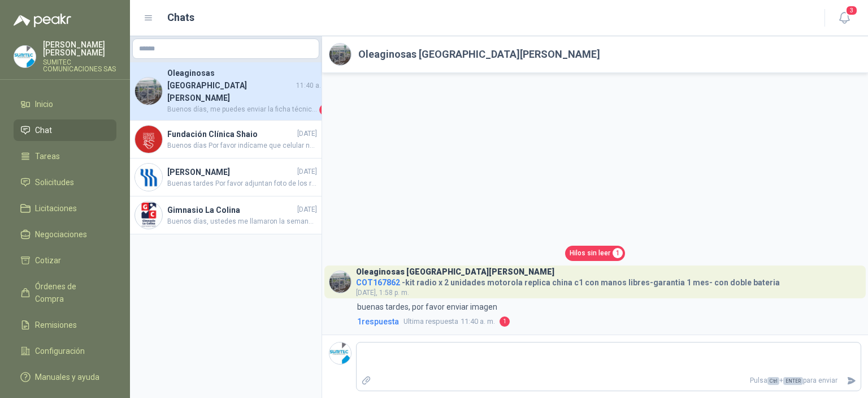  I want to click on a: 1respuestaUltima respuesta11:40 a. m.1, so click(608, 321).